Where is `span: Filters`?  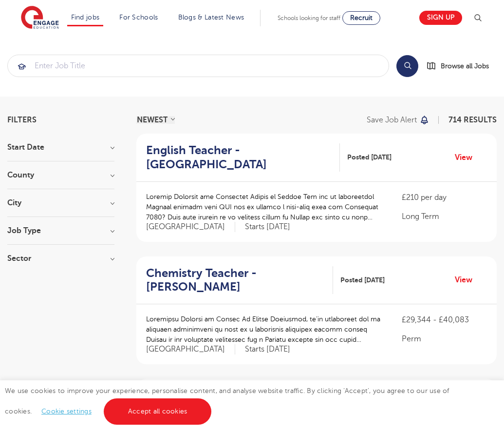
span: Filters is located at coordinates (22, 120).